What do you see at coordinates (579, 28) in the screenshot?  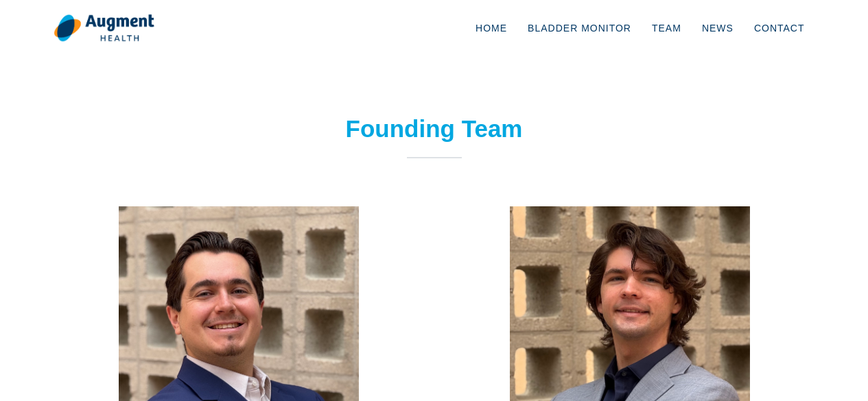 I see `a: Bladder Monitor` at bounding box center [579, 28].